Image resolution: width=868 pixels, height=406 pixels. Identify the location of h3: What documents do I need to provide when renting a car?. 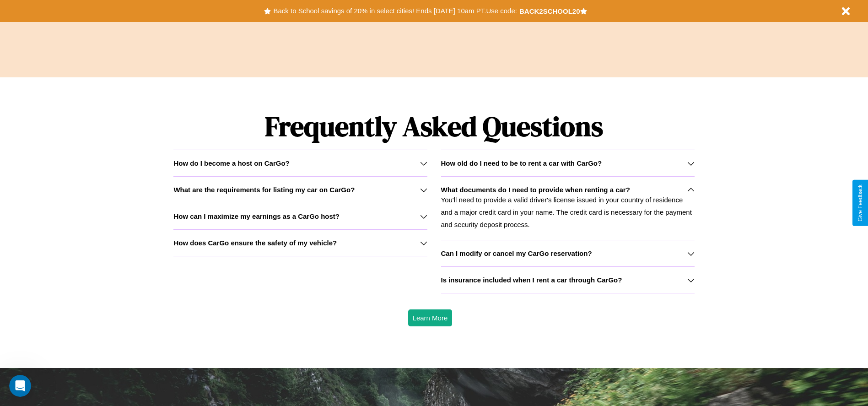
(535, 190).